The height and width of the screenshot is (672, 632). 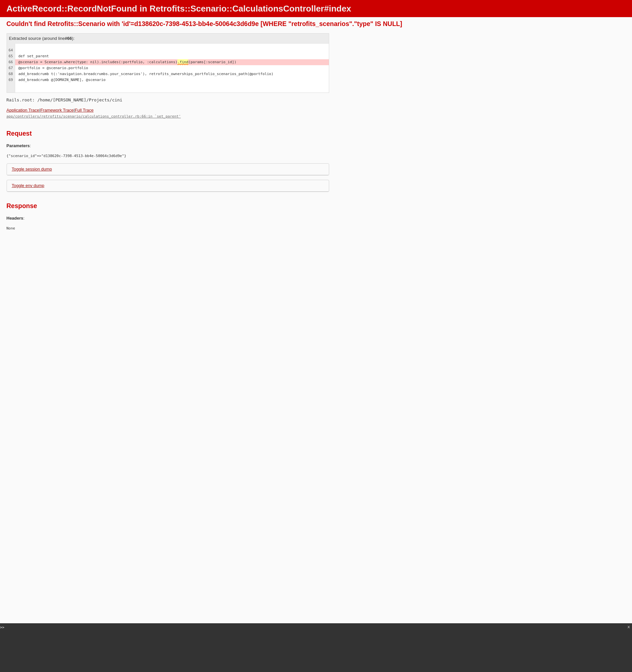 What do you see at coordinates (171, 56) in the screenshot?
I see `div: def set_parent` at bounding box center [171, 56].